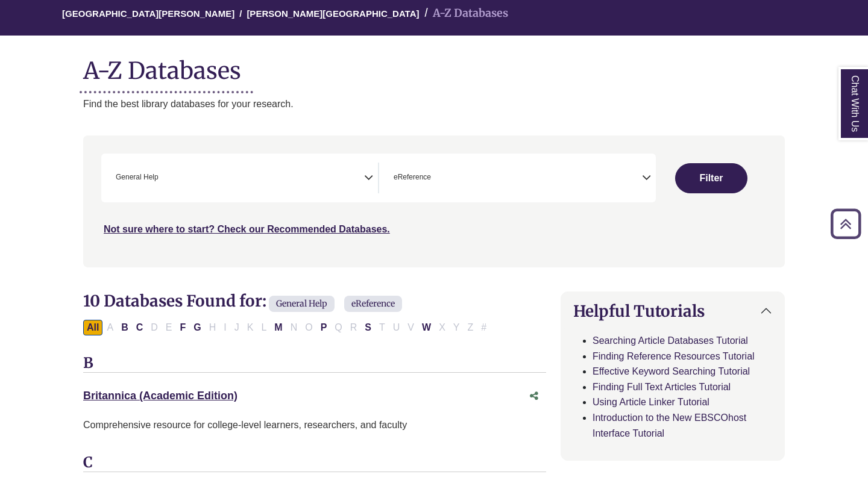  What do you see at coordinates (93, 328) in the screenshot?
I see `button: All` at bounding box center [93, 328].